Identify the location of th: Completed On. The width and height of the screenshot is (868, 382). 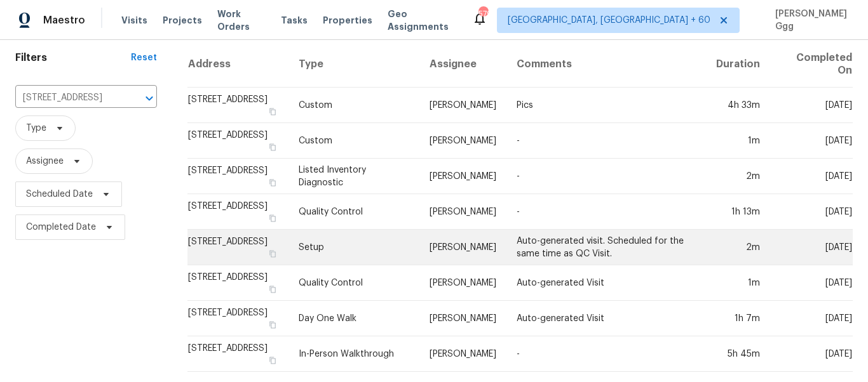
(812, 64).